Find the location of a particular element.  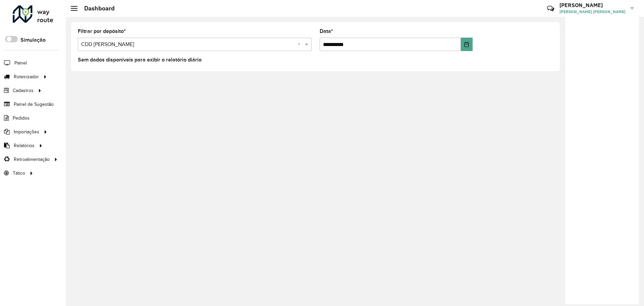

span: Pedidos is located at coordinates (21, 118).